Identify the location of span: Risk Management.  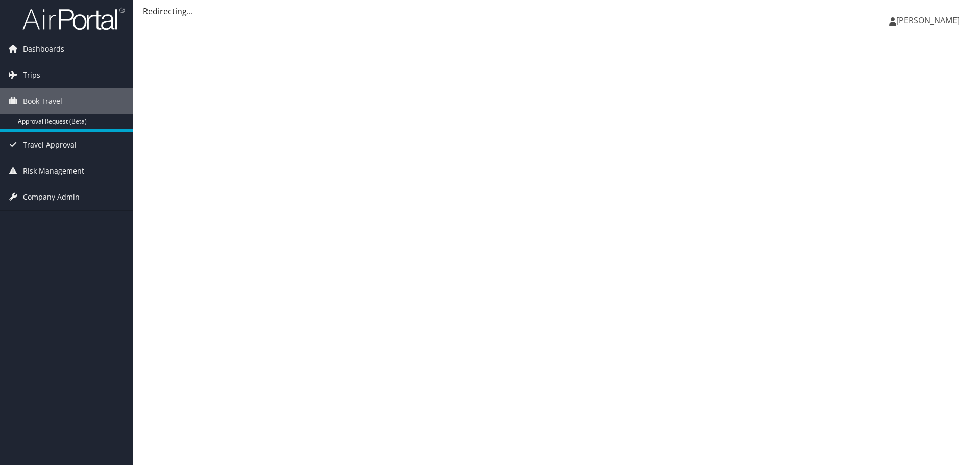
(54, 171).